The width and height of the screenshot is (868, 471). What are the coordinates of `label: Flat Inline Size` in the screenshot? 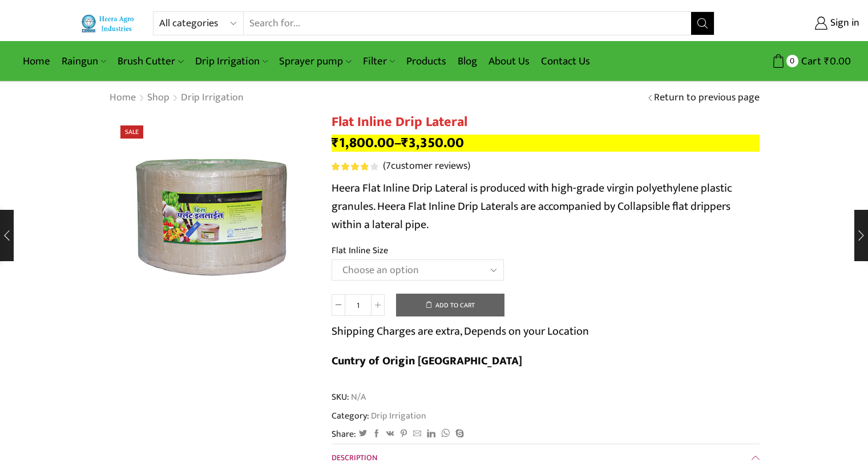 It's located at (360, 251).